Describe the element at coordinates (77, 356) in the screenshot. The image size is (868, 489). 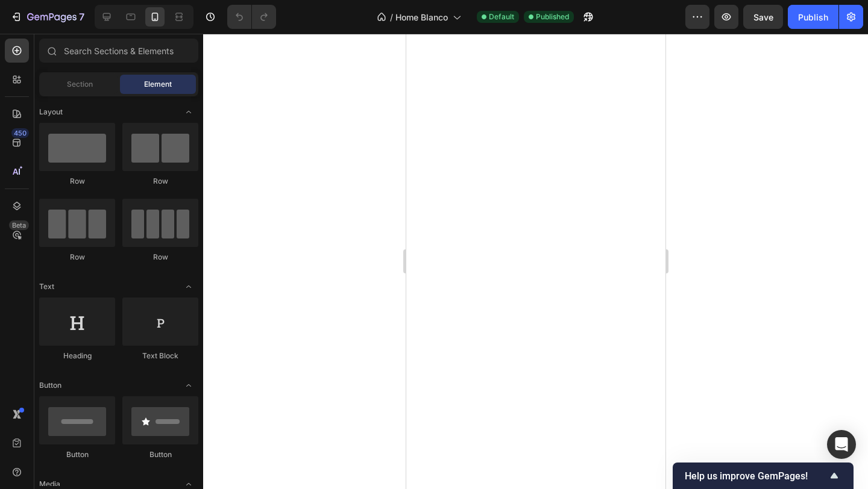
I see `div: Heading` at that location.